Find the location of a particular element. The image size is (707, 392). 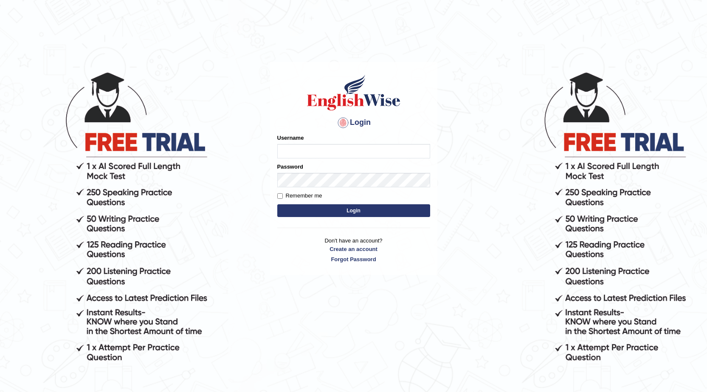

input: Remember me is located at coordinates (280, 196).